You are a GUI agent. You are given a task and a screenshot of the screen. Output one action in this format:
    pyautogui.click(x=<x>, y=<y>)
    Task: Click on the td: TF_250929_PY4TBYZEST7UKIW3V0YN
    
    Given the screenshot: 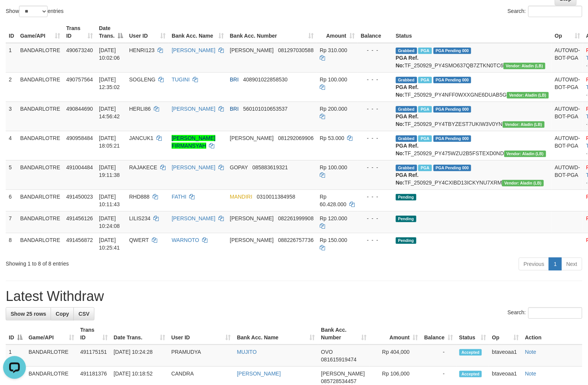 What is the action you would take?
    pyautogui.click(x=472, y=116)
    